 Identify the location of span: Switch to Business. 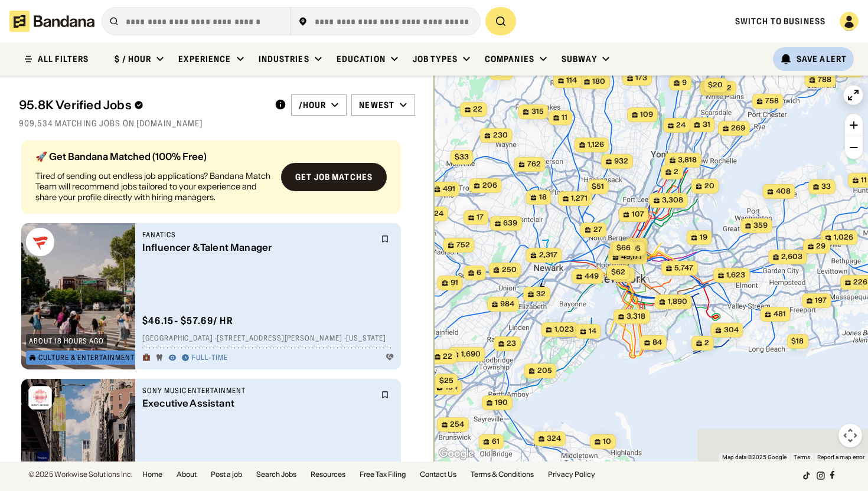
(780, 21).